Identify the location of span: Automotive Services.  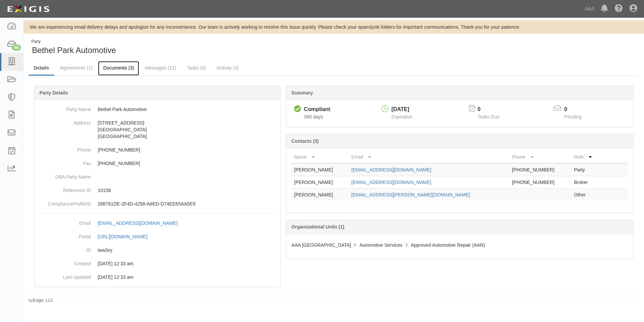
(381, 245).